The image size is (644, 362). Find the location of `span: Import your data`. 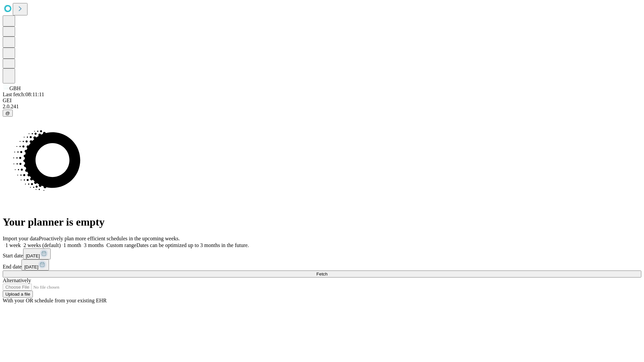

span: Import your data is located at coordinates (21, 239).